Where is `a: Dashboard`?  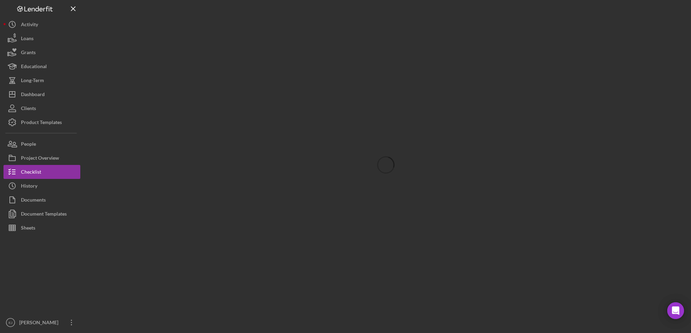 a: Dashboard is located at coordinates (42, 94).